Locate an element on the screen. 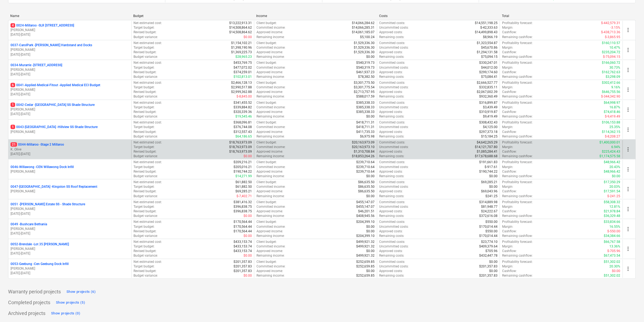 This screenshot has width=644, height=322. p: 0053-Geebung - Cen Geebung Dock Infill is located at coordinates (40, 264).